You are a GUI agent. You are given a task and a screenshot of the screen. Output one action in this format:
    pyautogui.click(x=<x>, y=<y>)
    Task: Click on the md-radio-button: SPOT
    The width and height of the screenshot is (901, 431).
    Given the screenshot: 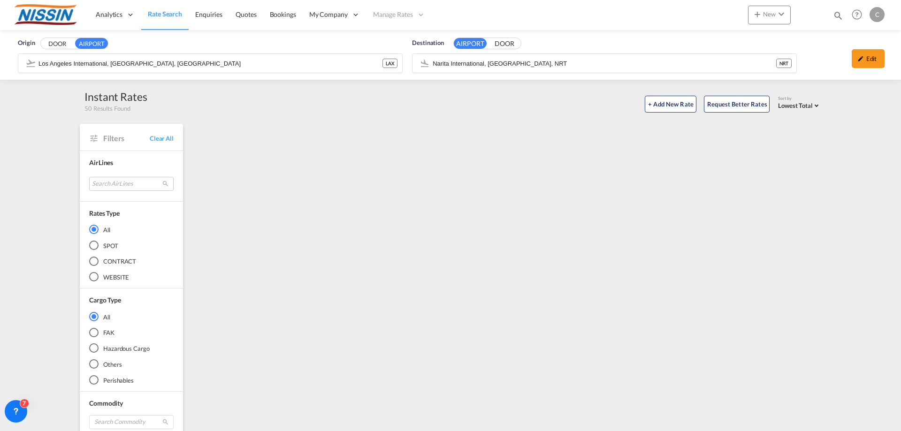 What is the action you would take?
    pyautogui.click(x=131, y=245)
    